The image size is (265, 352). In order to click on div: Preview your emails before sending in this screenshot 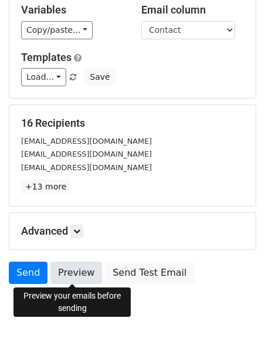, I will do `click(72, 302)`.